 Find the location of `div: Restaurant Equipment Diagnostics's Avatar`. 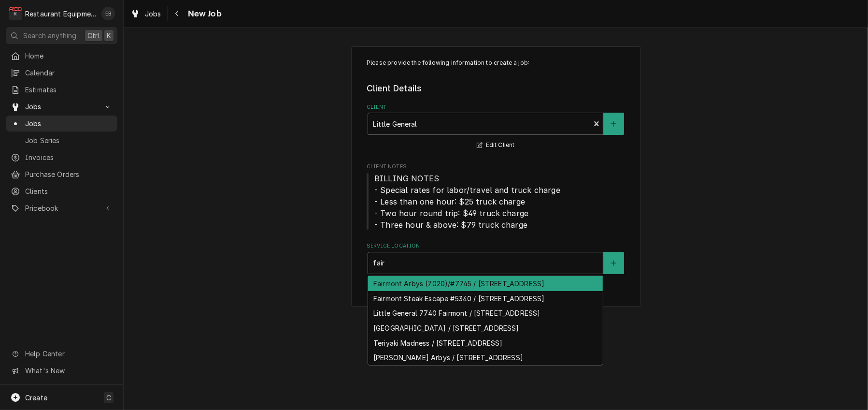

div: Restaurant Equipment Diagnostics's Avatar is located at coordinates (16, 13).